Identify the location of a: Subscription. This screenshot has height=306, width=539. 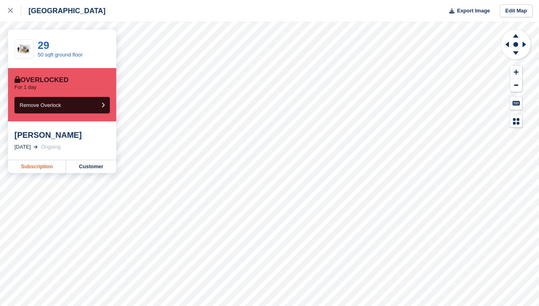
(37, 167).